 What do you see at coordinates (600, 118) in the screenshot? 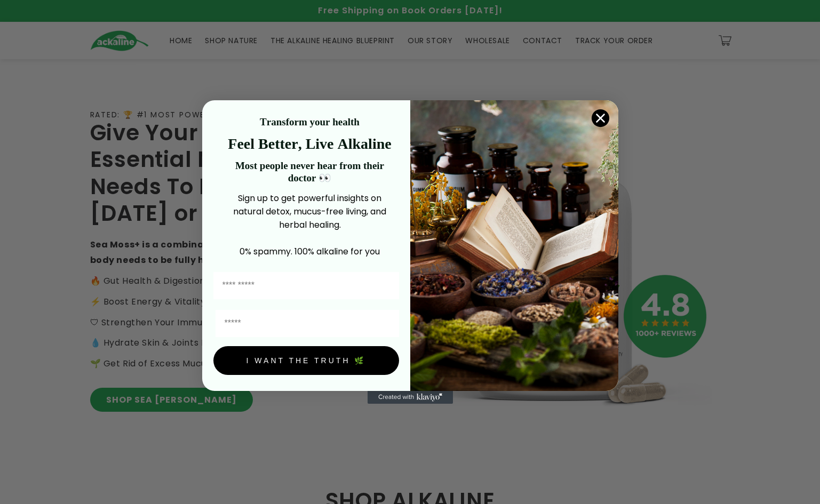
I see `button: Close dialog` at bounding box center [600, 118].